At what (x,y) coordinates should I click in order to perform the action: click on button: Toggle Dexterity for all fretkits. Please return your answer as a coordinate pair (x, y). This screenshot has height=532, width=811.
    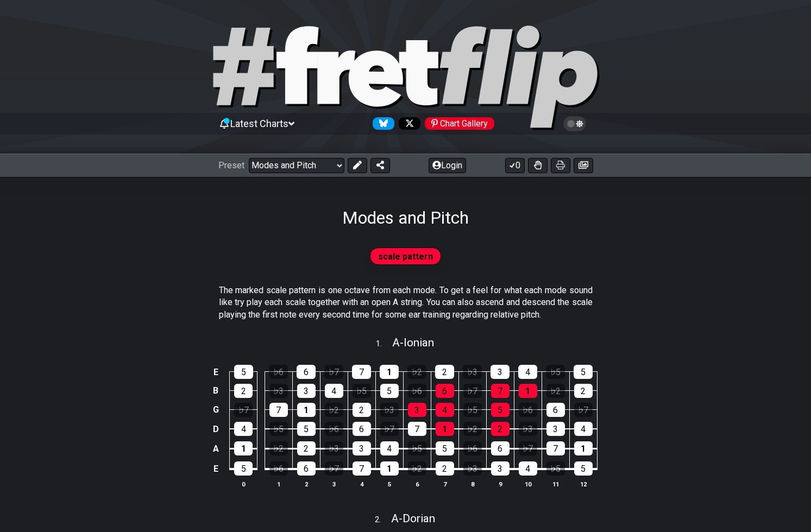
    Looking at the image, I should click on (538, 165).